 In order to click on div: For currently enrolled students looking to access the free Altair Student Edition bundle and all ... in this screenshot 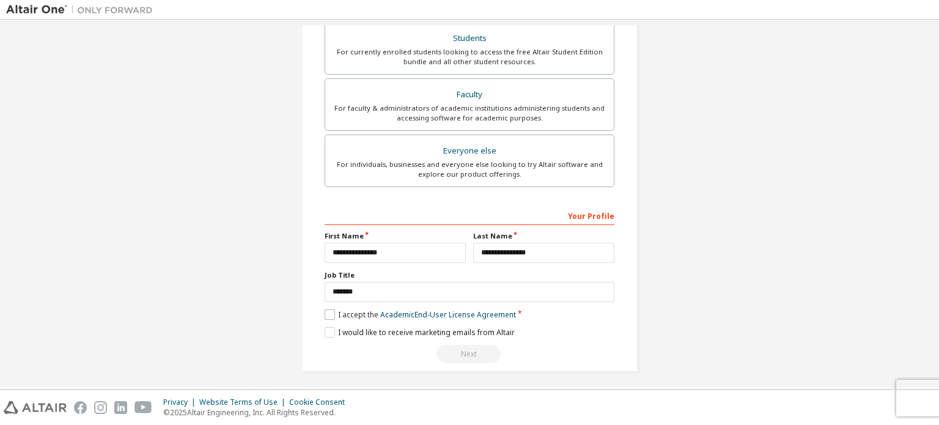, I will do `click(469, 57)`.